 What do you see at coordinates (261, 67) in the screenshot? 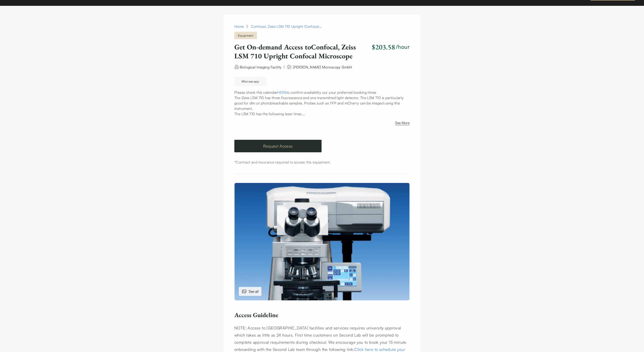
I see `a: Biological Imaging Facility` at bounding box center [261, 67].